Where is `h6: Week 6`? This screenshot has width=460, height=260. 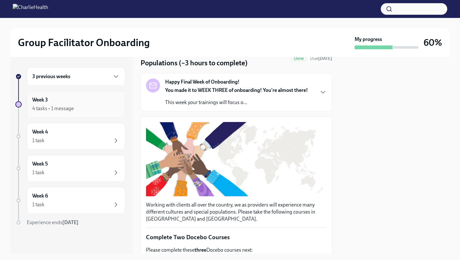
h6: Week 6 is located at coordinates (40, 196).